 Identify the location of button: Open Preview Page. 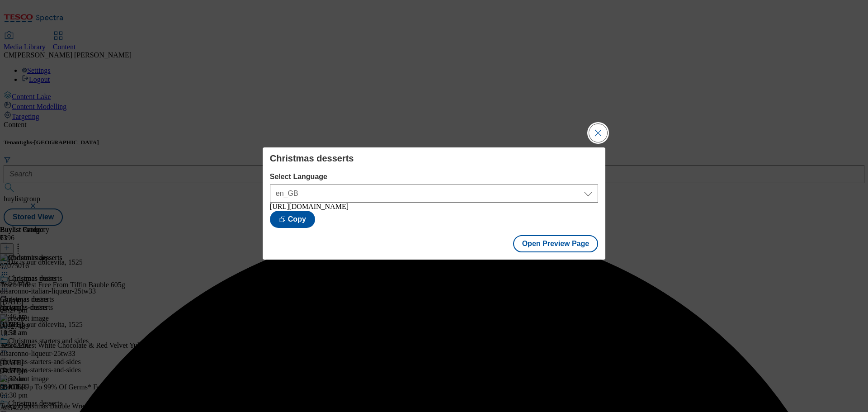
(556, 244).